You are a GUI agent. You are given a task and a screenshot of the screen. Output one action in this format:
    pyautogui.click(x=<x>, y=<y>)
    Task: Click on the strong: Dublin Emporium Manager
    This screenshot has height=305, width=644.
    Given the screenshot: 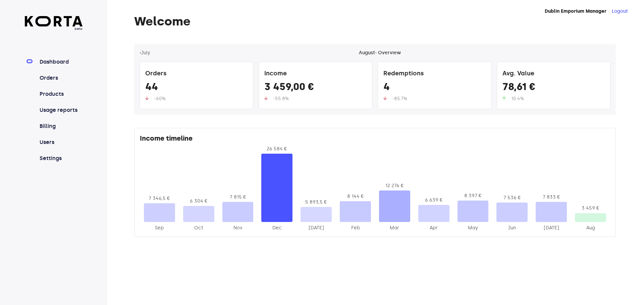 What is the action you would take?
    pyautogui.click(x=576, y=11)
    